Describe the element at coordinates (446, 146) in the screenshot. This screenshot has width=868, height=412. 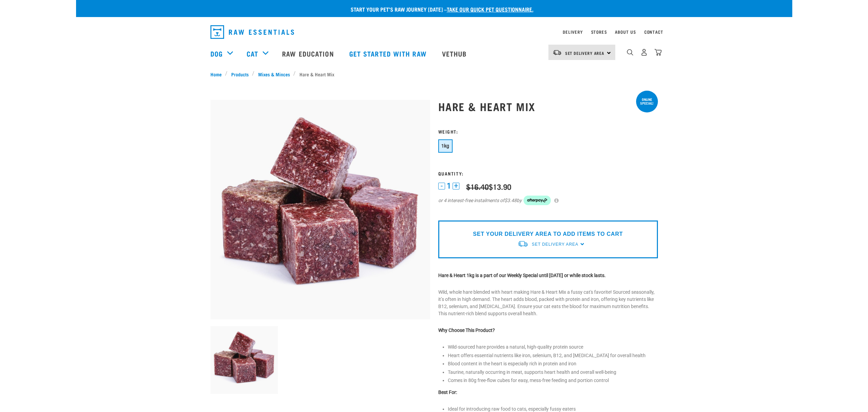
I see `button: 1kg` at that location.